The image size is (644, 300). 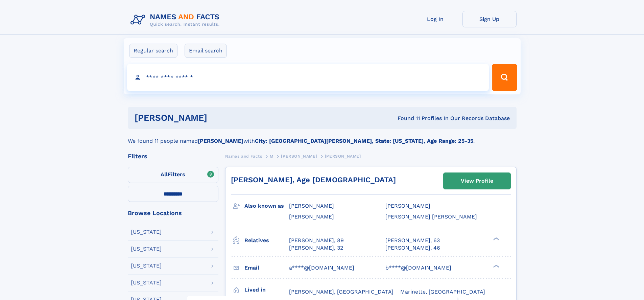 What do you see at coordinates (267, 240) in the screenshot?
I see `h3: Relatives` at bounding box center [267, 240].